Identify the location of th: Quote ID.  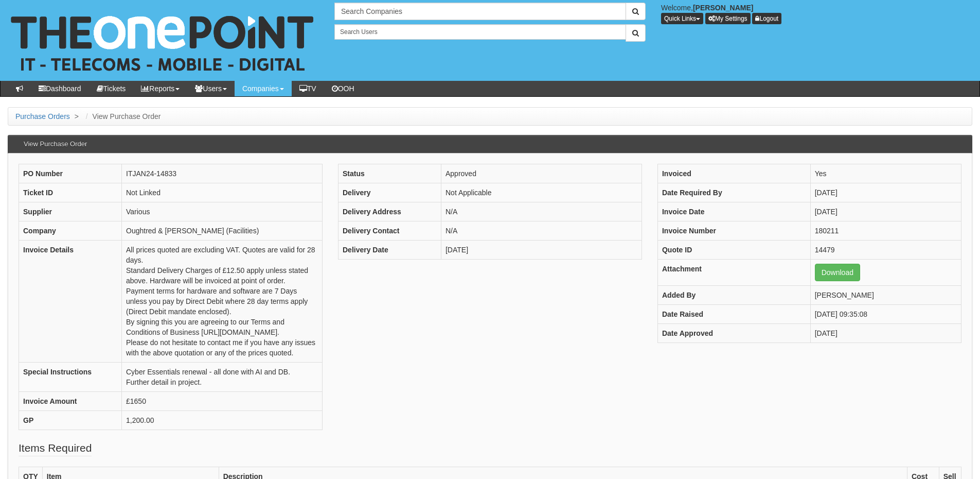
(733, 249).